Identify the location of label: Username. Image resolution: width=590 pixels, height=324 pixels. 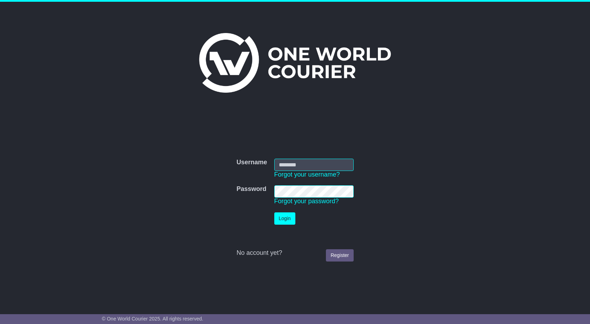
(252, 163).